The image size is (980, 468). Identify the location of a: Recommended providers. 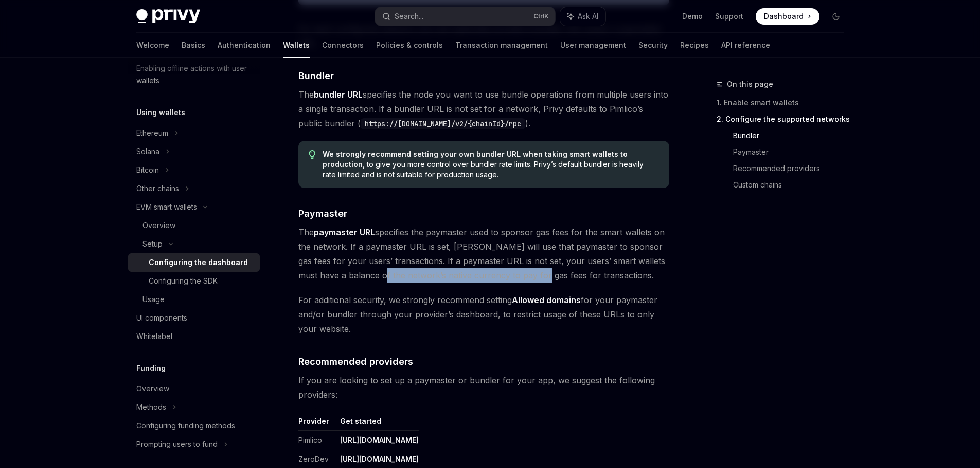
(793, 169).